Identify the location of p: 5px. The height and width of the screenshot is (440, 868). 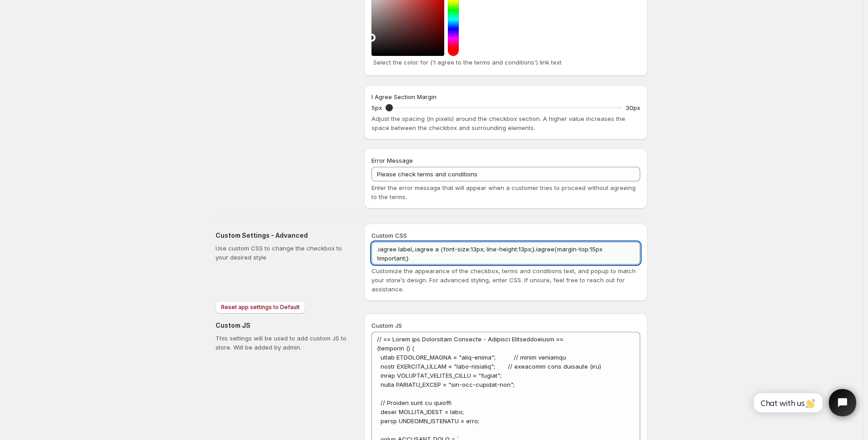
(377, 108).